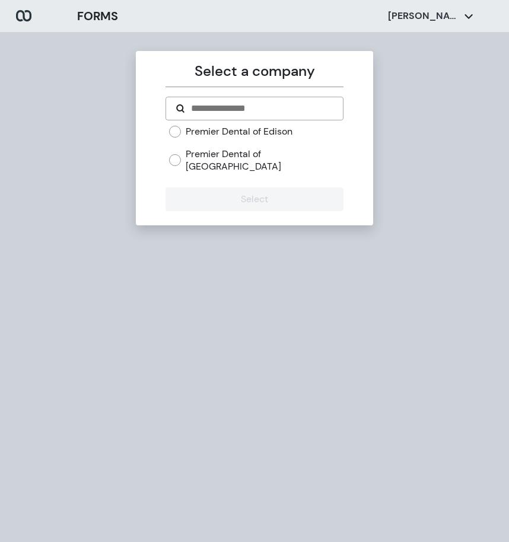 The height and width of the screenshot is (542, 509). What do you see at coordinates (254, 71) in the screenshot?
I see `p: Select a company` at bounding box center [254, 71].